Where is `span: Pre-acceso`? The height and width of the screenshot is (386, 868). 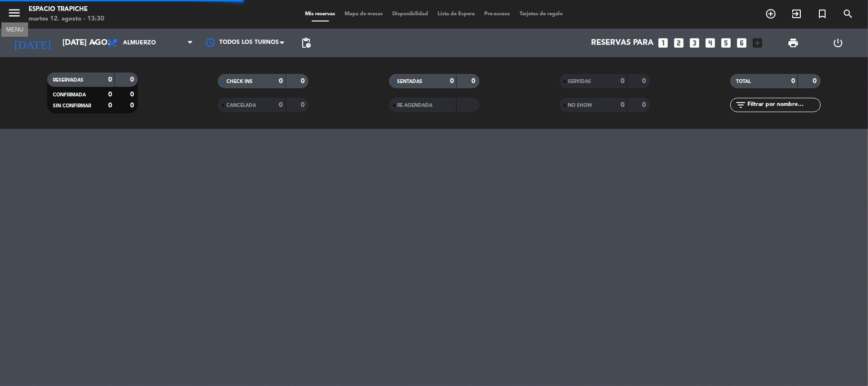 span: Pre-acceso is located at coordinates (497, 14).